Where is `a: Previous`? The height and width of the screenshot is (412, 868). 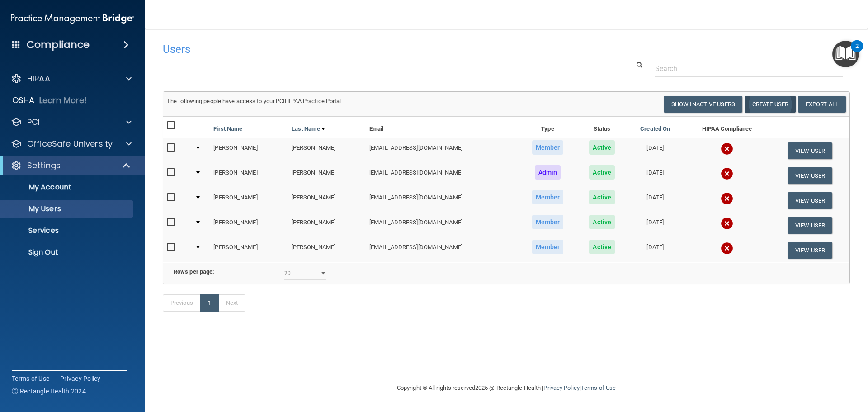 a: Previous is located at coordinates (182, 303).